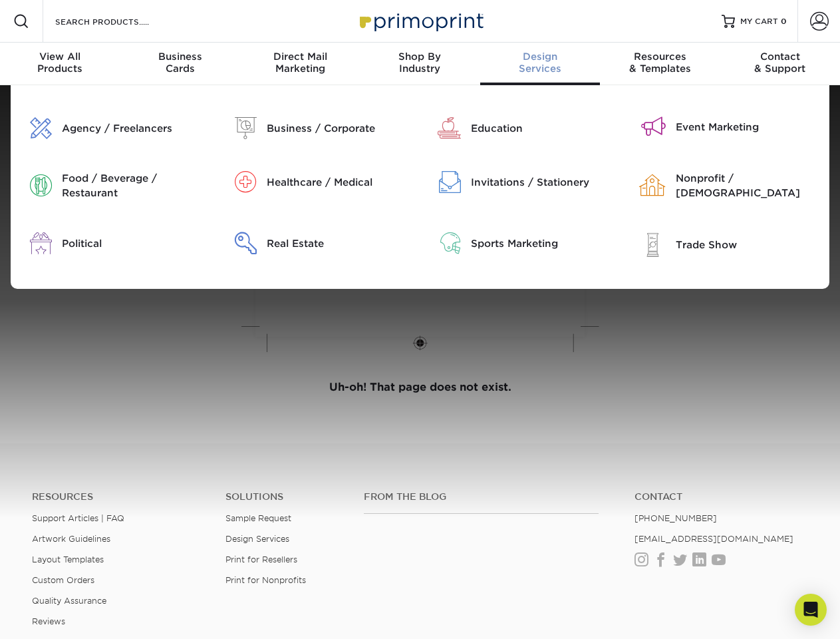 The image size is (840, 639). I want to click on span: Shop By, so click(420, 56).